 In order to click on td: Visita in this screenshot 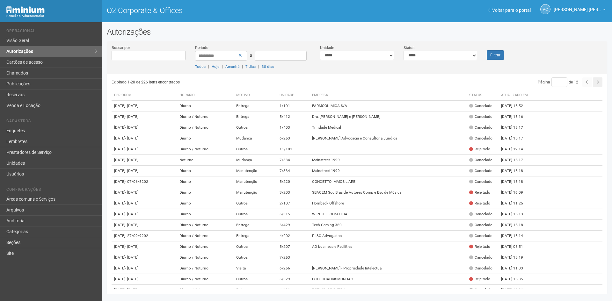, I will do `click(255, 269)`.